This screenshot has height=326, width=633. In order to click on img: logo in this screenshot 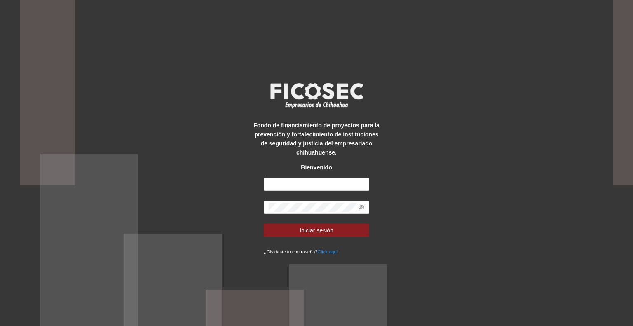, I will do `click(317, 96)`.